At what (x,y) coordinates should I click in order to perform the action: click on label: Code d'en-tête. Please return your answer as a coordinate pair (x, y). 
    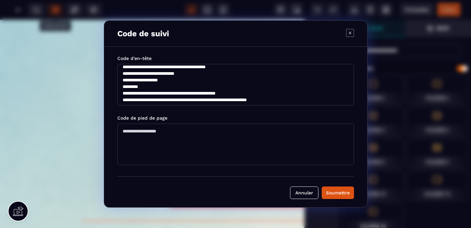
    Looking at the image, I should click on (134, 58).